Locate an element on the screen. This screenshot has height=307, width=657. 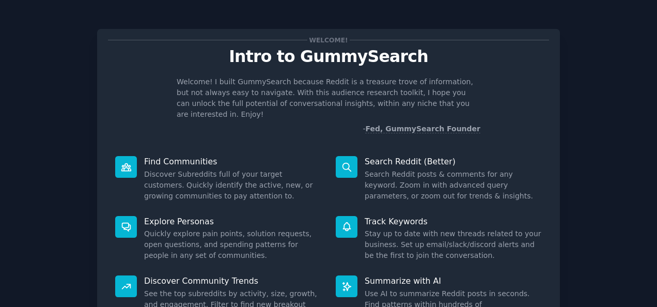
dd: Quickly explore pain points, solution requests, open questions, and spending patterns for people ... is located at coordinates (233, 244).